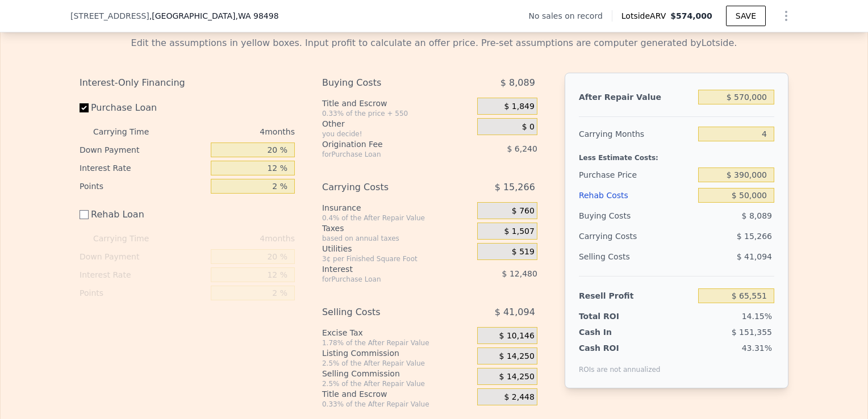 The image size is (868, 419). Describe the element at coordinates (257, 16) in the screenshot. I see `span: , WA 98498` at that location.